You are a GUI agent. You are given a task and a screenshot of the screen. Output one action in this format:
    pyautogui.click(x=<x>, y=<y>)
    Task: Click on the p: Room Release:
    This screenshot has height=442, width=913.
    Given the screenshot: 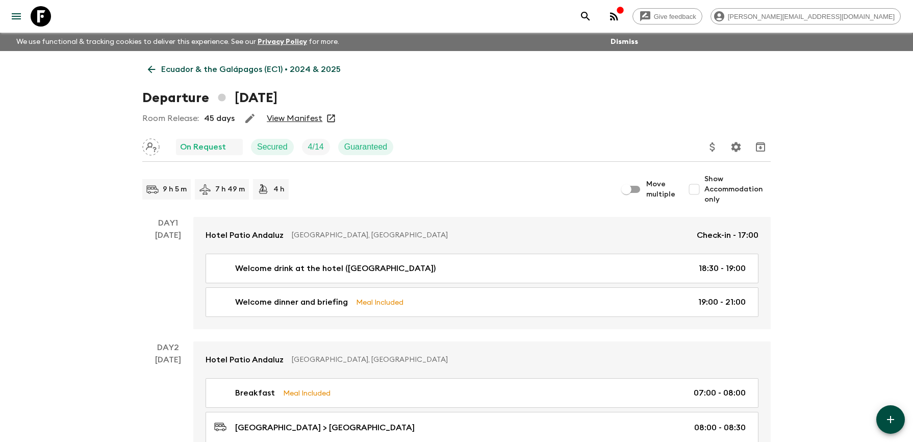 What is the action you would take?
    pyautogui.click(x=170, y=118)
    